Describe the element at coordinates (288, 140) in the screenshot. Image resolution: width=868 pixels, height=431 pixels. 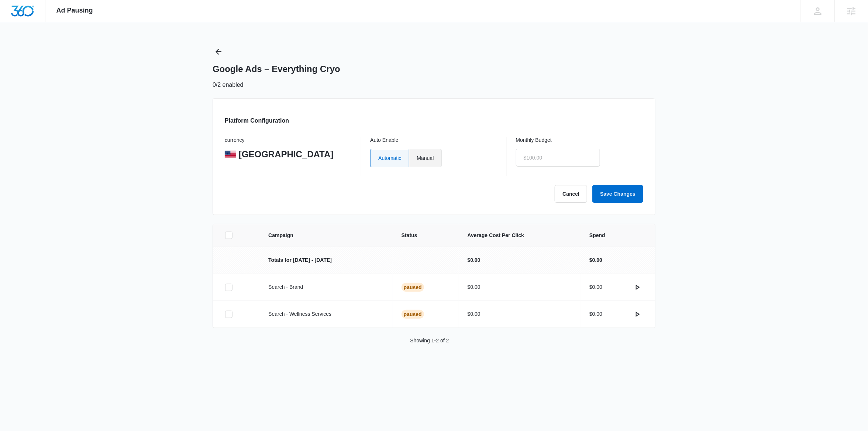
I see `p: currency` at that location.